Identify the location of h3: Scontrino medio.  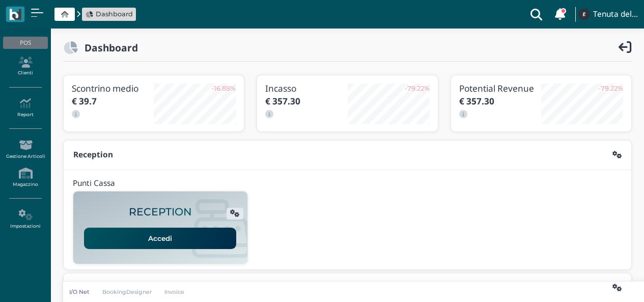
(112, 88).